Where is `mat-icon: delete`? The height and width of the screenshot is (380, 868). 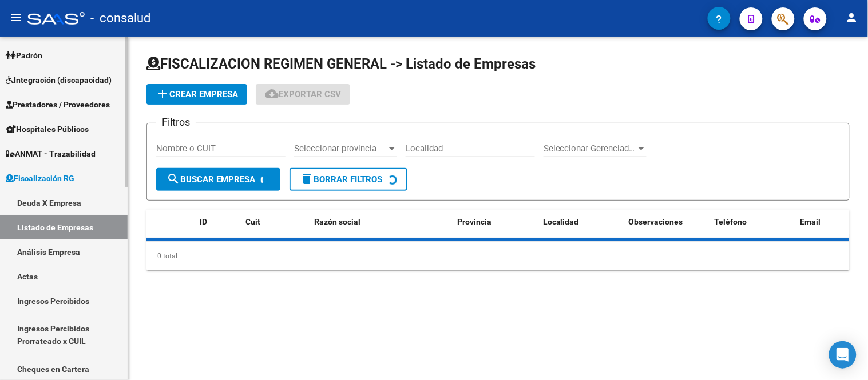
mat-icon: delete is located at coordinates (307, 179).